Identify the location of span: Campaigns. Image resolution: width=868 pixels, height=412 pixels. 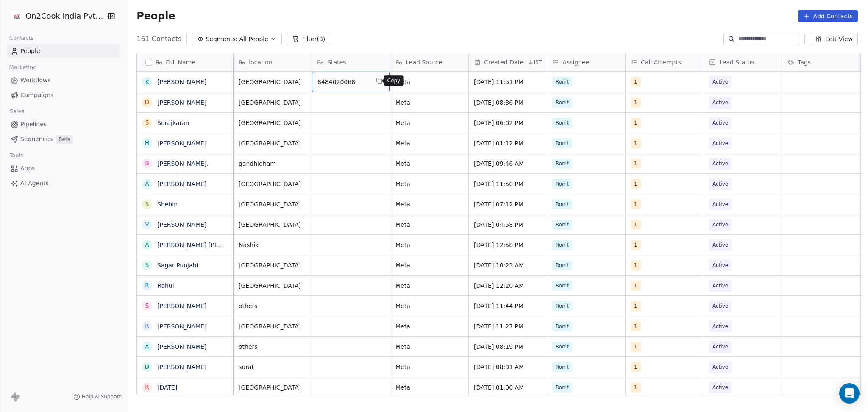
(37, 95).